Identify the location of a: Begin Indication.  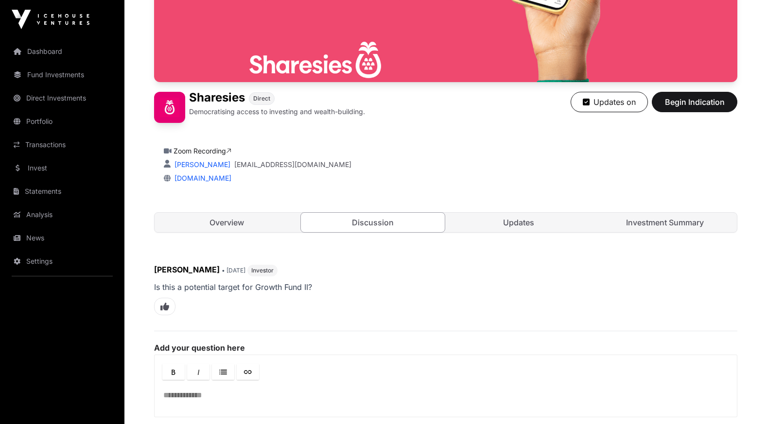
(695, 106).